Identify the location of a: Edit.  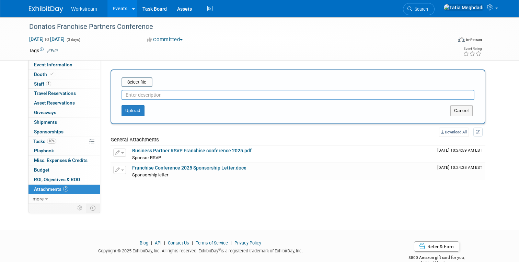
(52, 51).